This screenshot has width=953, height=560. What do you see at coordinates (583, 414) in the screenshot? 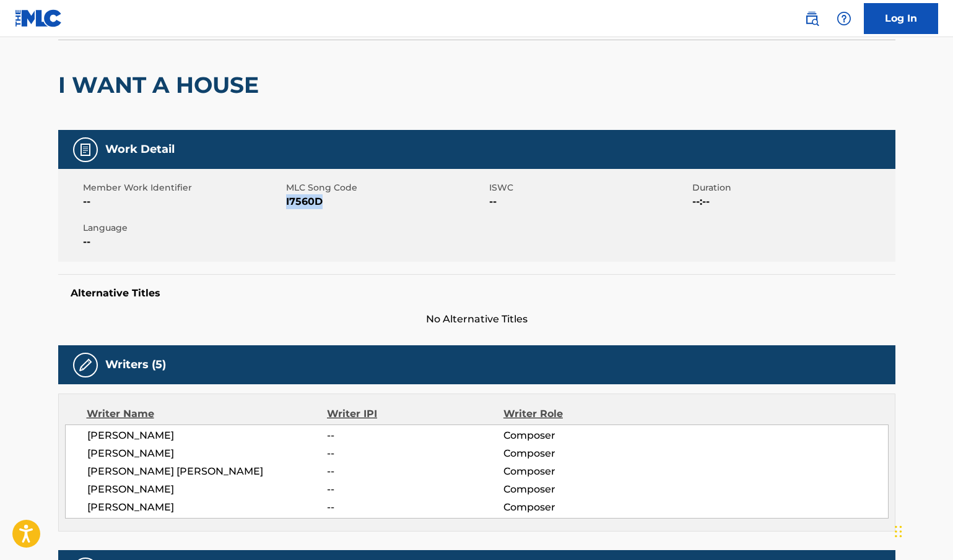
I see `div: Writer Role` at bounding box center [583, 414].